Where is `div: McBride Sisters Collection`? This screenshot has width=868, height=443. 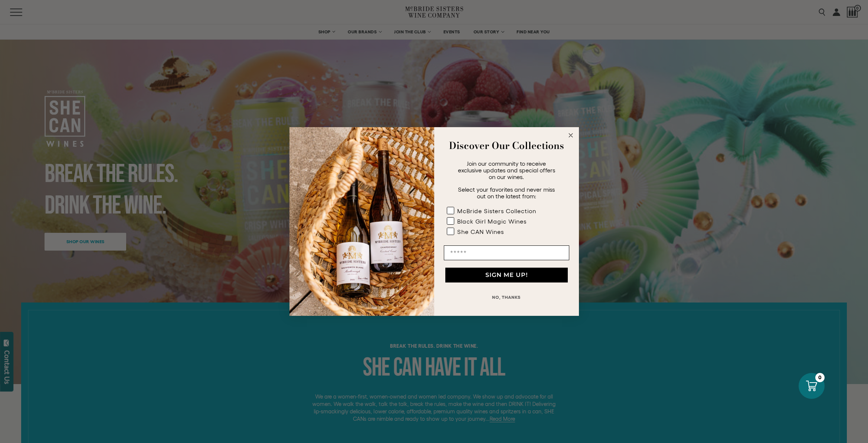
div: McBride Sisters Collection is located at coordinates (496, 211).